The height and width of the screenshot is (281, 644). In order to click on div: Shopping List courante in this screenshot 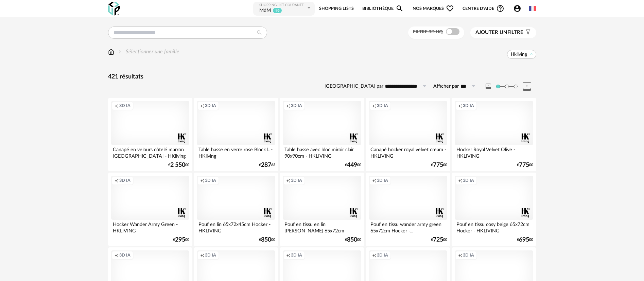, I will do `click(283, 5)`.